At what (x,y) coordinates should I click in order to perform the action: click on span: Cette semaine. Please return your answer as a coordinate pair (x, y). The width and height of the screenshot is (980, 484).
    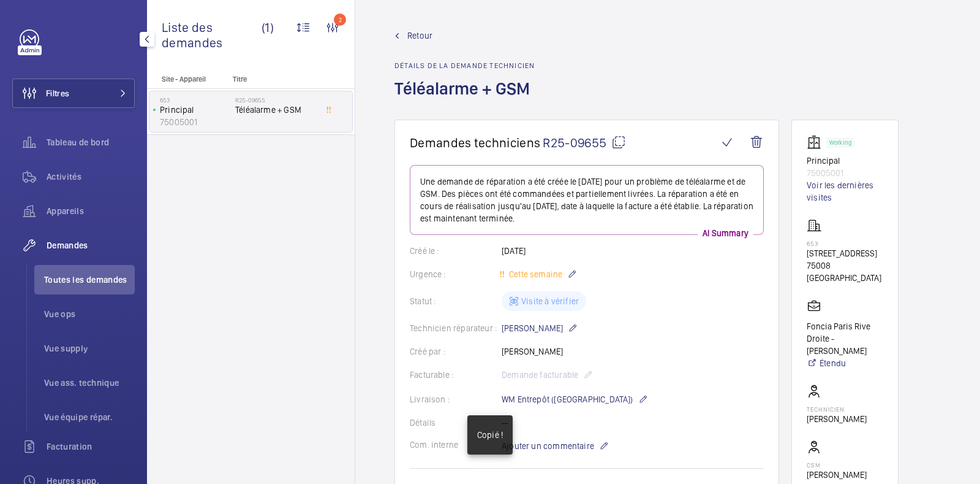
    Looking at the image, I should click on (534, 275).